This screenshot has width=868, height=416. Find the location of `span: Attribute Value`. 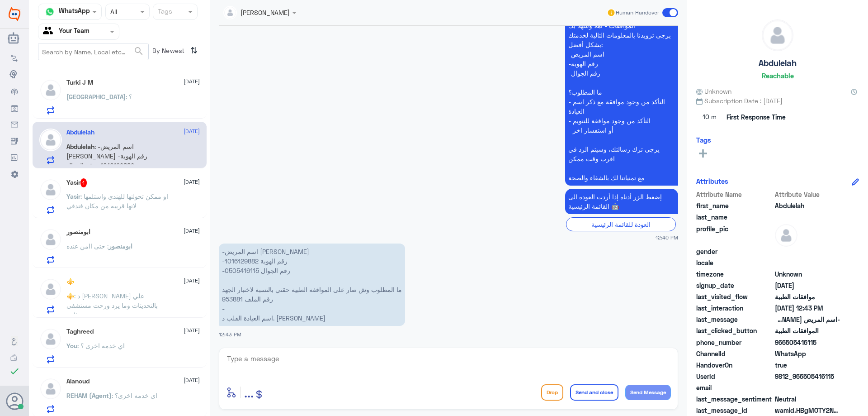

span: Attribute Value is located at coordinates (808, 194).